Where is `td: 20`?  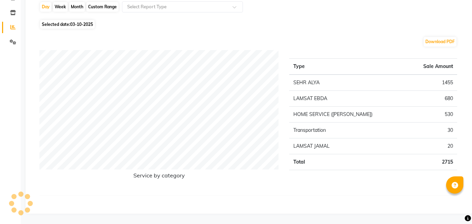 td: 20 is located at coordinates (432, 146).